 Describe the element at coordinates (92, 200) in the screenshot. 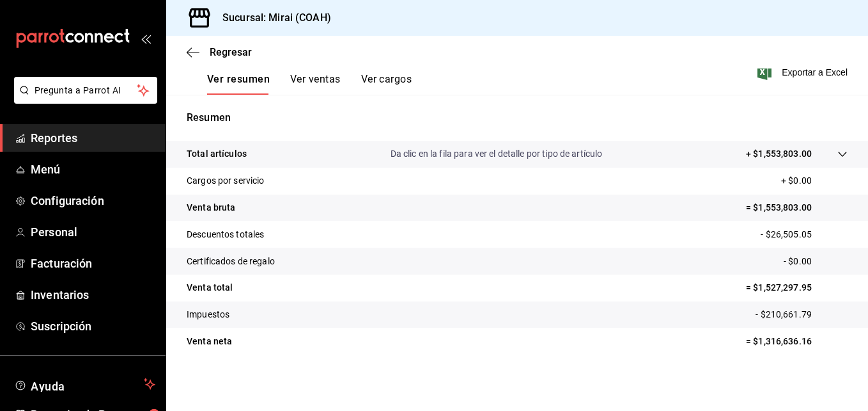

I see `span: Configuración` at that location.